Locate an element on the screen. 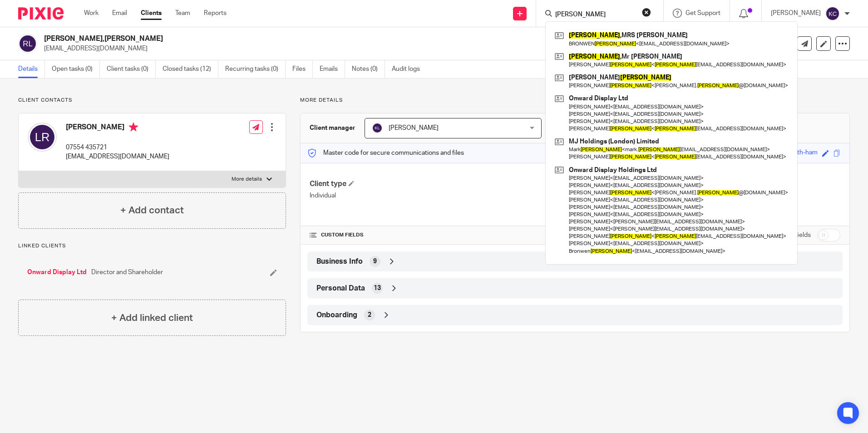  a: Details is located at coordinates (31, 69).